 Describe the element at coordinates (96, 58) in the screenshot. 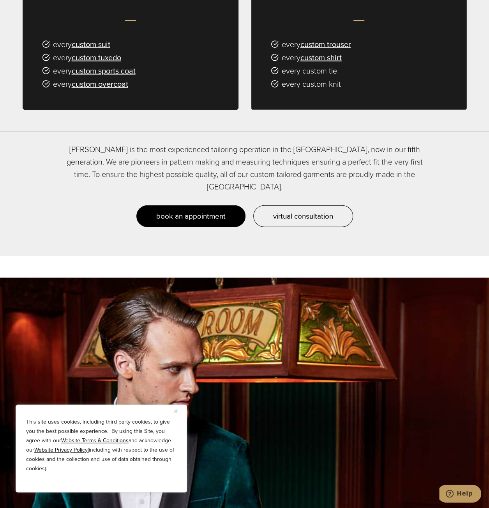

I see `a: custom tuxedo` at that location.